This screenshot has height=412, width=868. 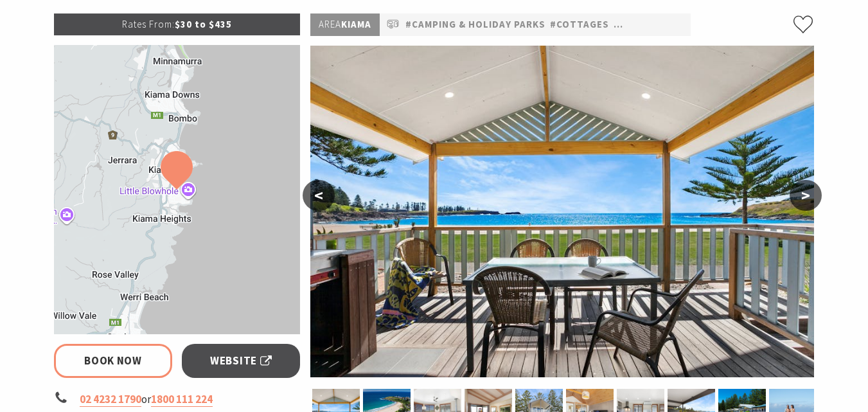 What do you see at coordinates (241, 360) in the screenshot?
I see `a: Website` at bounding box center [241, 360].